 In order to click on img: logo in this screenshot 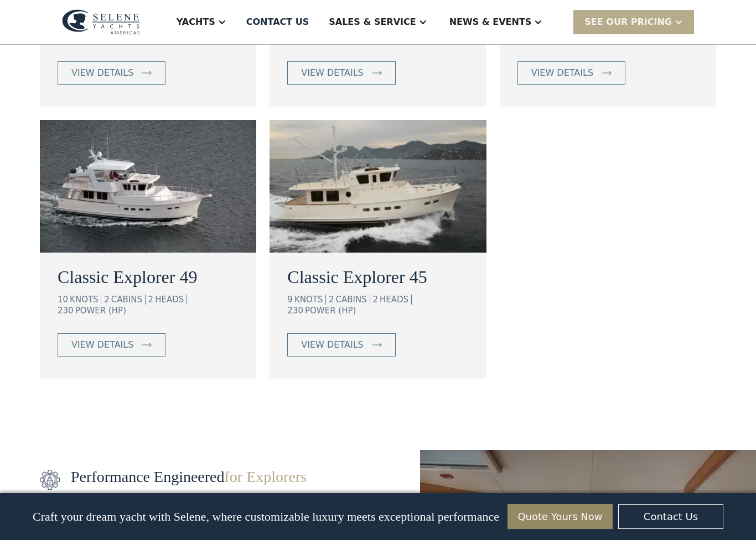, I will do `click(100, 22)`.